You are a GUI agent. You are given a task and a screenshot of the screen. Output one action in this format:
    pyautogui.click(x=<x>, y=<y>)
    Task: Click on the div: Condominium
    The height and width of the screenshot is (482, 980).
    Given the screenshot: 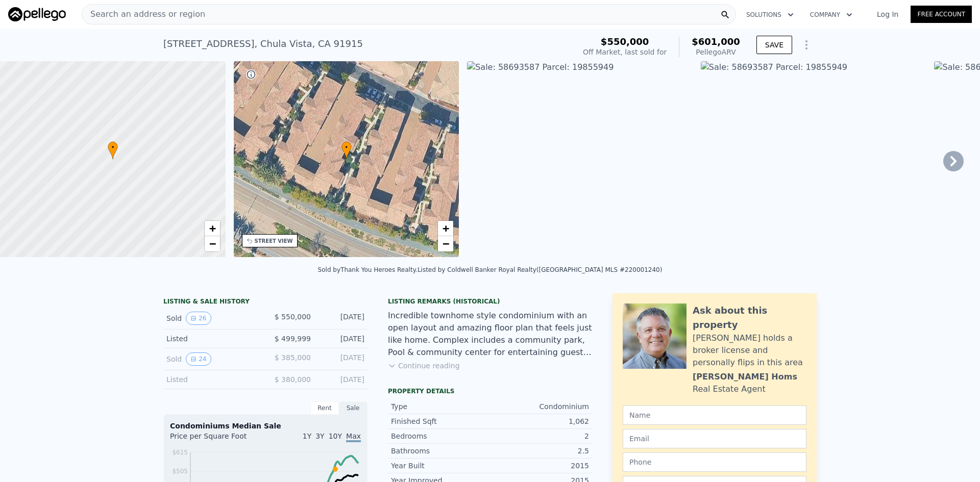 What is the action you would take?
    pyautogui.click(x=539, y=406)
    